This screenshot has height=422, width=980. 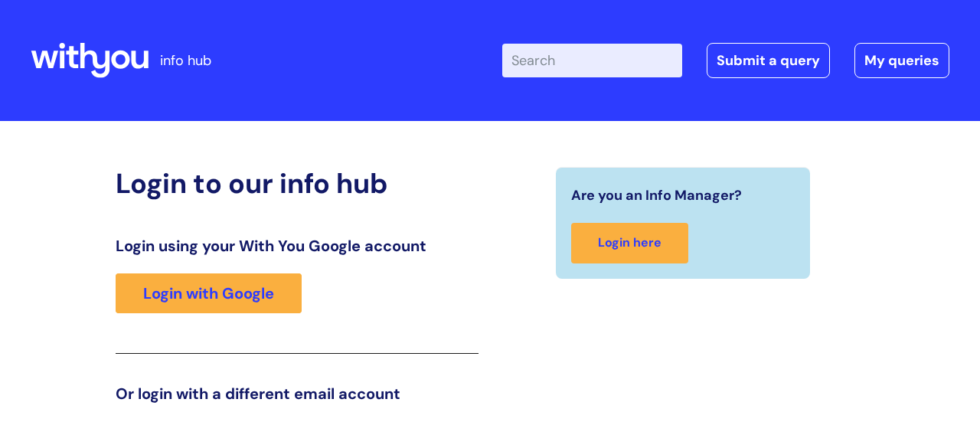 What do you see at coordinates (209, 293) in the screenshot?
I see `a: Login with Google` at bounding box center [209, 293].